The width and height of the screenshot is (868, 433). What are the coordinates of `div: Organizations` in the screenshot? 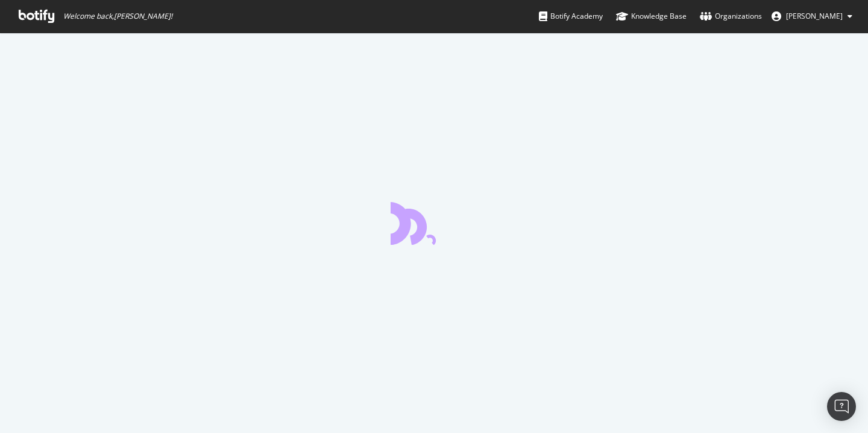 It's located at (731, 16).